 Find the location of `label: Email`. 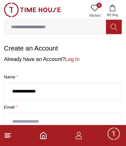

label: Email is located at coordinates (63, 108).